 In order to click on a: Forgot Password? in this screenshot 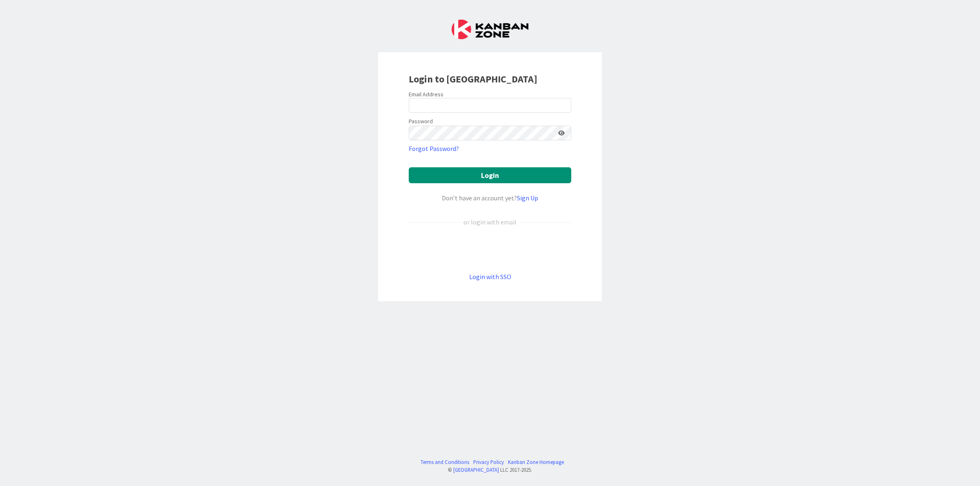, I will do `click(434, 149)`.